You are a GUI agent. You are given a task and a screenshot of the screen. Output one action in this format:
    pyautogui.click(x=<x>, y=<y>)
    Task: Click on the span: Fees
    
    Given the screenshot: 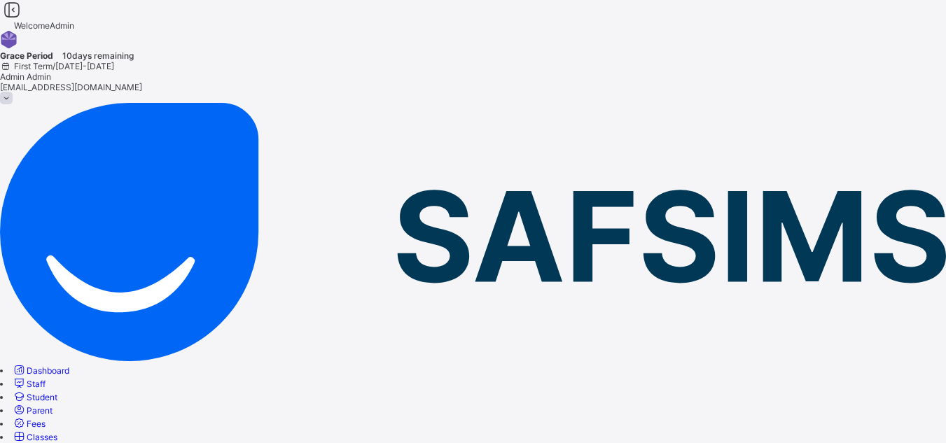 What is the action you would take?
    pyautogui.click(x=36, y=424)
    